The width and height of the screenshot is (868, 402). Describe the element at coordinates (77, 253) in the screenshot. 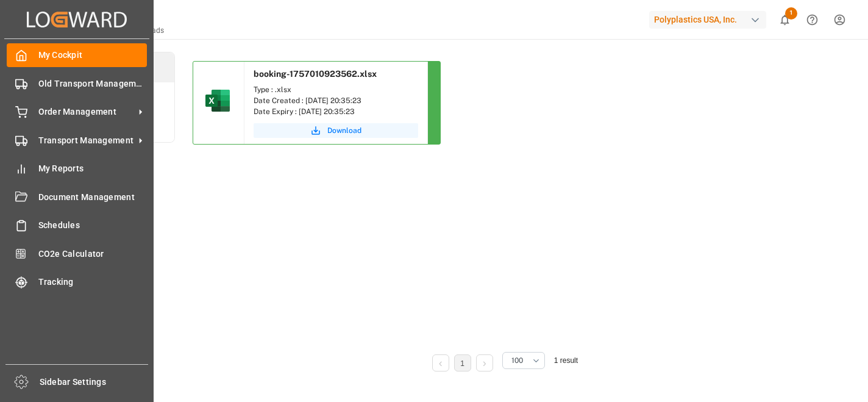

I see `a: CO2e Calculator` at that location.